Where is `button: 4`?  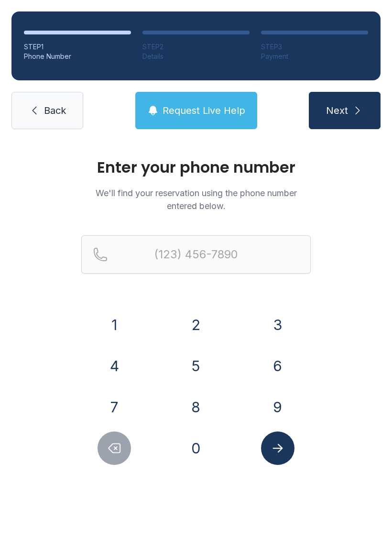 button: 4 is located at coordinates (114, 366).